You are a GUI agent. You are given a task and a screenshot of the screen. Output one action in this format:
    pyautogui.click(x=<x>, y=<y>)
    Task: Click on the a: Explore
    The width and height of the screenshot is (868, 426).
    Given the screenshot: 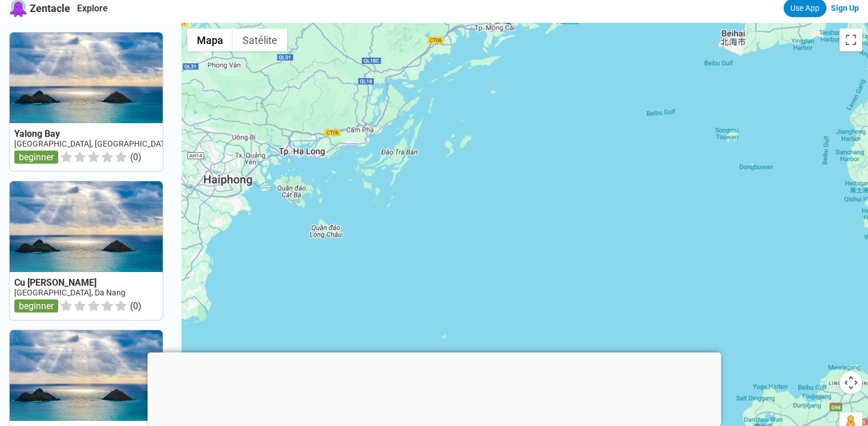 What is the action you would take?
    pyautogui.click(x=93, y=8)
    